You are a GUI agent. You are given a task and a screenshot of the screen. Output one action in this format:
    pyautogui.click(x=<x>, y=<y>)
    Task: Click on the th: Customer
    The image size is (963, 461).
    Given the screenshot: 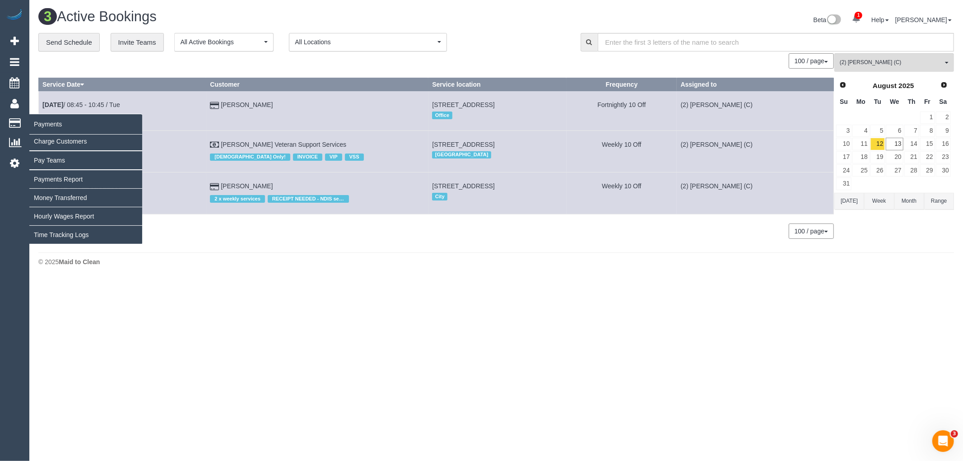 What is the action you would take?
    pyautogui.click(x=318, y=84)
    